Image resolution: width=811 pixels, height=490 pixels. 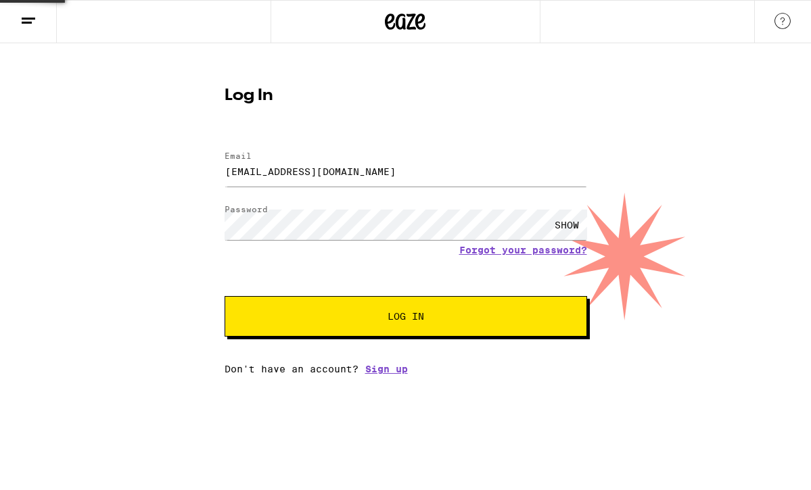 I want to click on button: Log In, so click(x=406, y=317).